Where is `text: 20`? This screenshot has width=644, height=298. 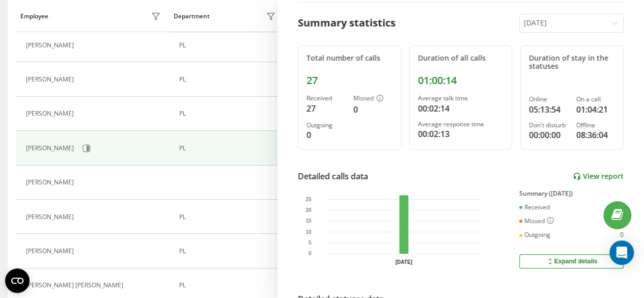
text: 20 is located at coordinates (308, 210).